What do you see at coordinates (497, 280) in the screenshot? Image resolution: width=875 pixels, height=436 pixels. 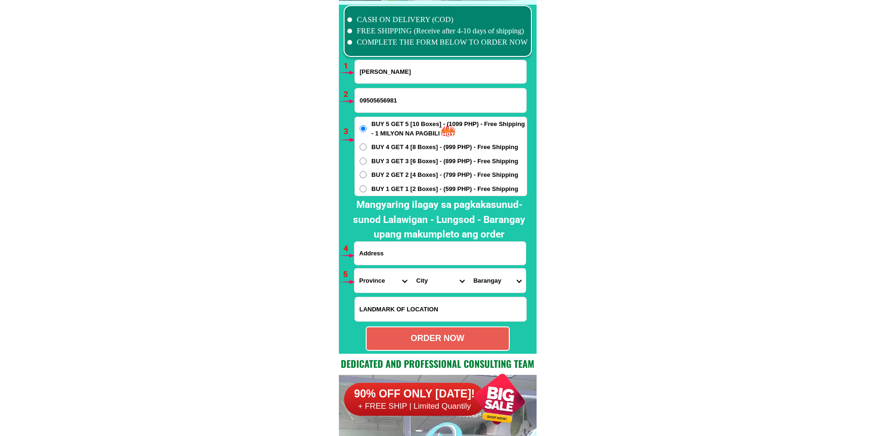 I see `select: Select commune` at bounding box center [497, 280].